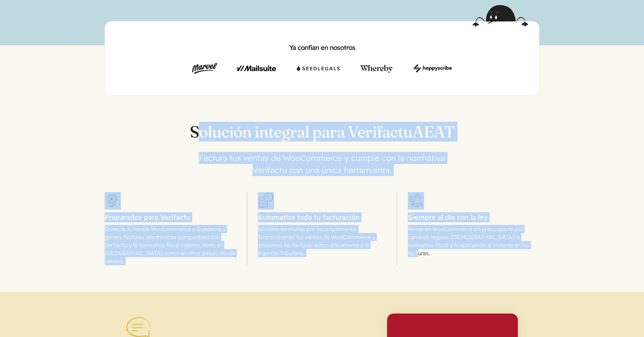  What do you see at coordinates (376, 68) in the screenshot?
I see `img: Whereby` at bounding box center [376, 68].